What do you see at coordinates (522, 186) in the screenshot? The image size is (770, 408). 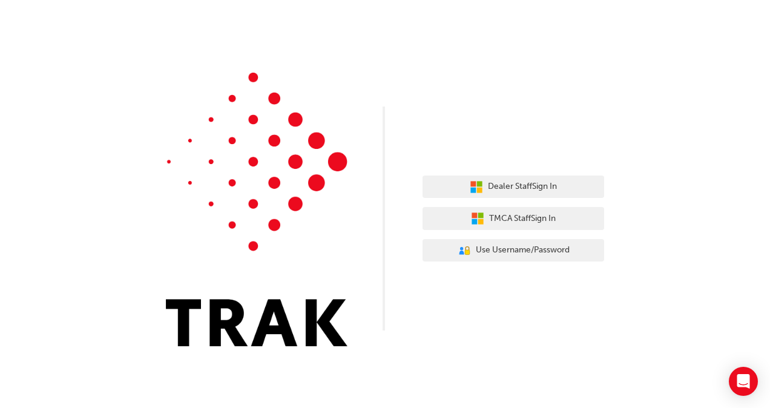 I see `span: Dealer Staff Sign In` at bounding box center [522, 186].